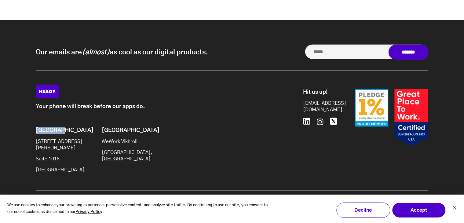  What do you see at coordinates (392, 118) in the screenshot?
I see `img: Badges-24` at bounding box center [392, 118].